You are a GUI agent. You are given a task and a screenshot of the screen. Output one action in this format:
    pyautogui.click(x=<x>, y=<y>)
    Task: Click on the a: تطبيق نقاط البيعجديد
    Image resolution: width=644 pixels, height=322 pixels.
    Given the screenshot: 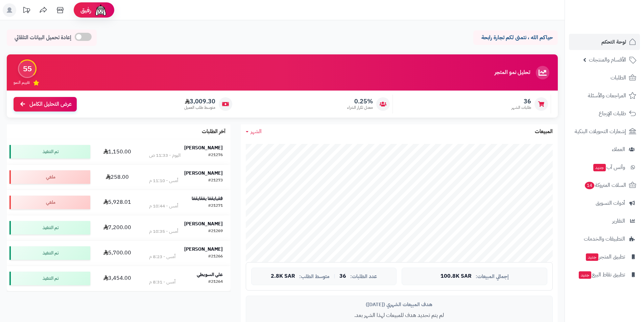 What is the action you would take?
    pyautogui.click(x=605, y=274)
    